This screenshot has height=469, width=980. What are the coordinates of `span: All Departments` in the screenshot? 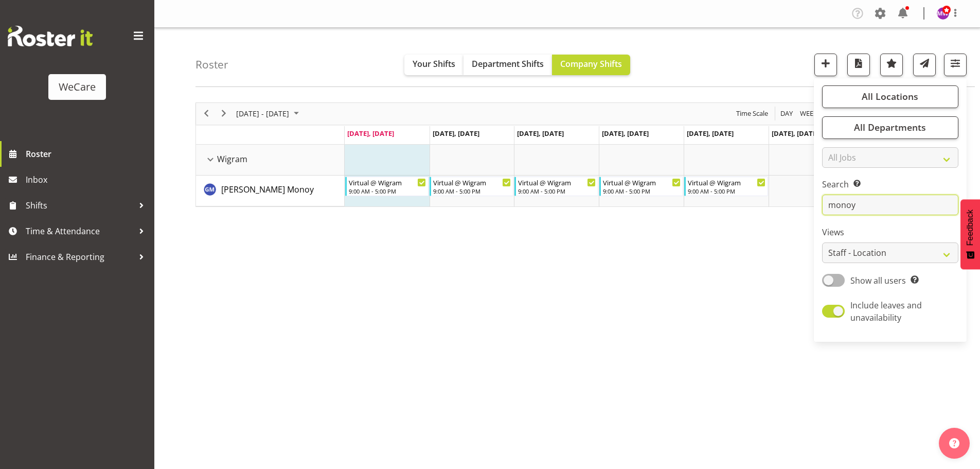 It's located at (890, 127).